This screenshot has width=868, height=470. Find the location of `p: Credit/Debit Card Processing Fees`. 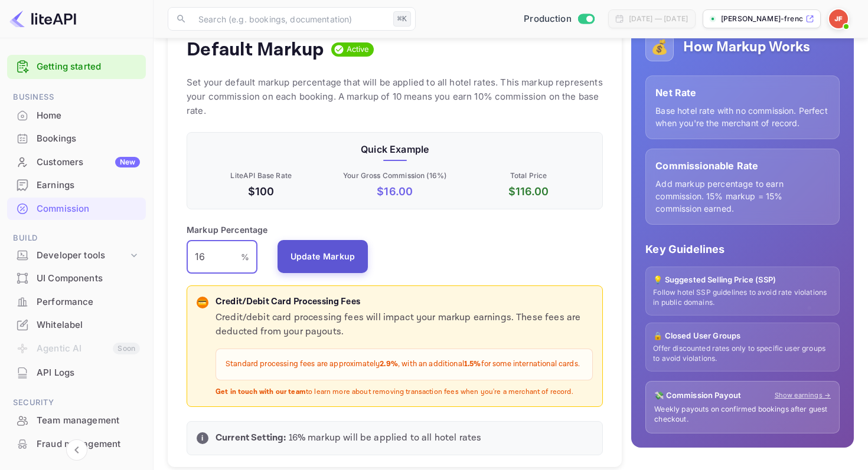

p: Credit/Debit Card Processing Fees is located at coordinates (404, 302).